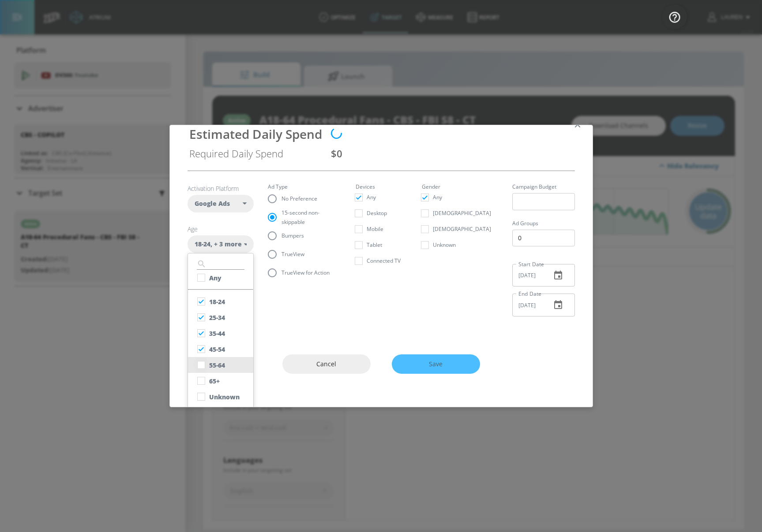  I want to click on label: Ad Groups, so click(544, 224).